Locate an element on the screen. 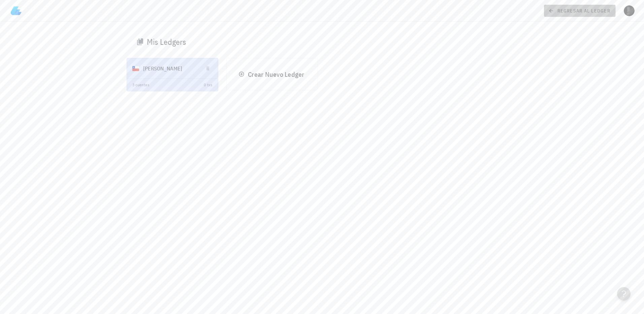 The image size is (644, 314). div: 0 txs is located at coordinates (208, 85).